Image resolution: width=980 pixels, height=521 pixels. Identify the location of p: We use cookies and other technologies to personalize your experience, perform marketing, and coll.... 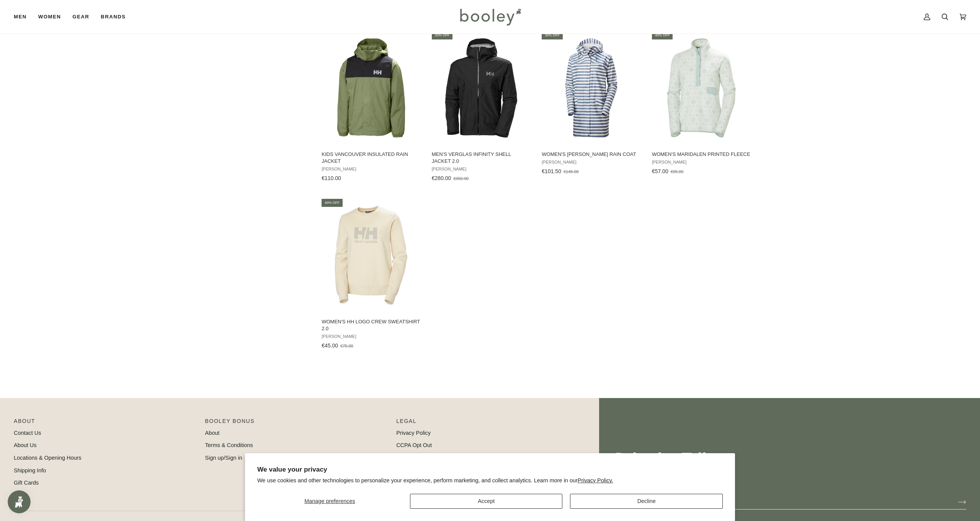
(490, 480).